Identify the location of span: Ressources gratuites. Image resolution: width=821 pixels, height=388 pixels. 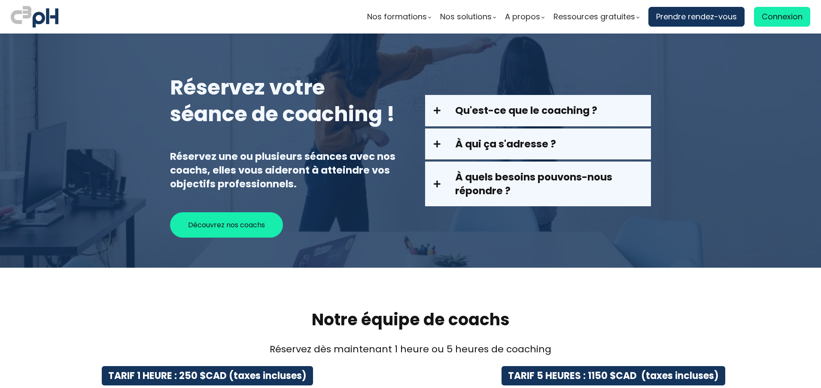
(594, 17).